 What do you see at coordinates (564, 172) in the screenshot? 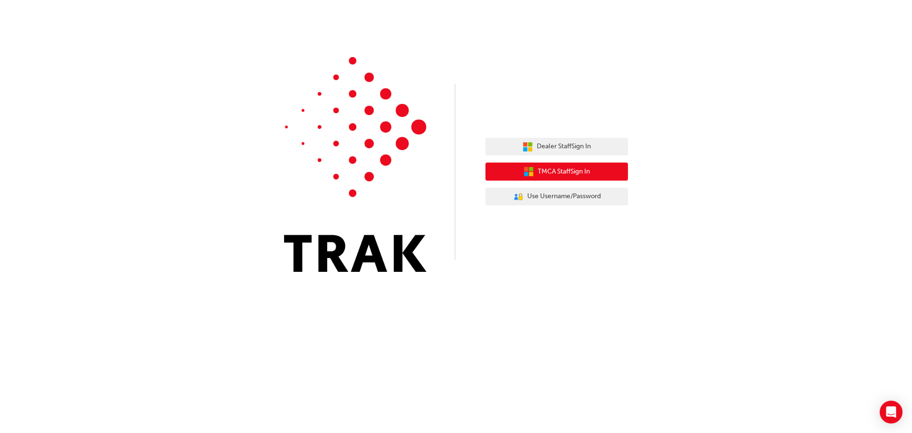
I see `span: TMCA Staff Sign In` at bounding box center [564, 172].